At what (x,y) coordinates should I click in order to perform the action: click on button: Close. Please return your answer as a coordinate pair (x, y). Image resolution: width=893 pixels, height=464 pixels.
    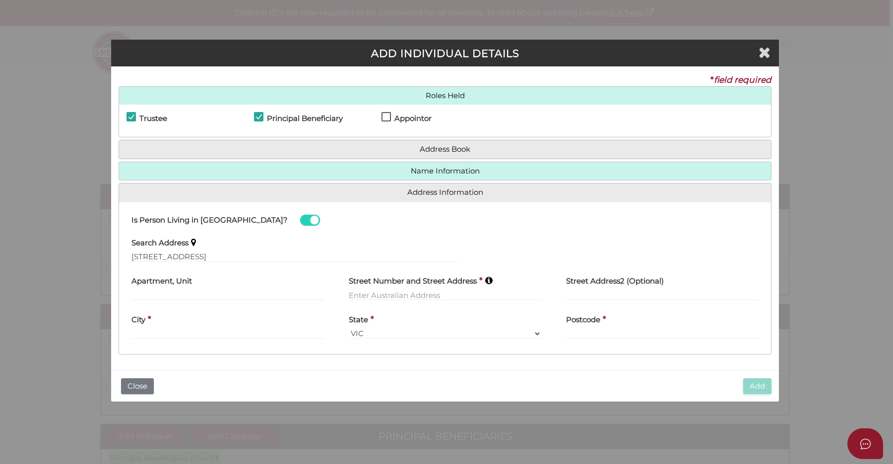
    Looking at the image, I should click on (137, 386).